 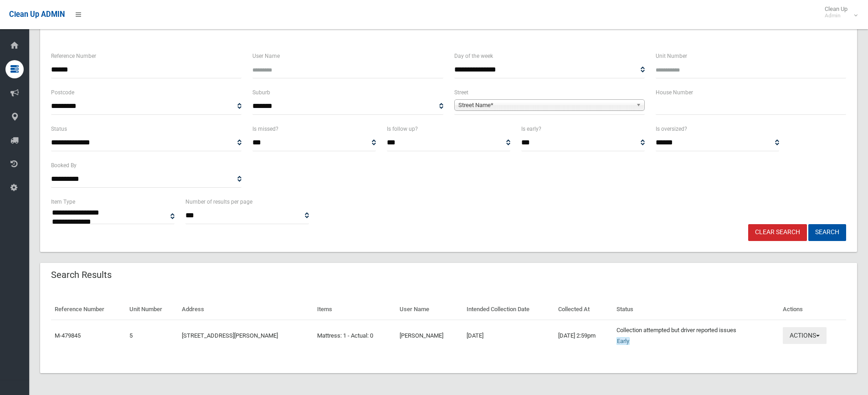 What do you see at coordinates (218, 202) in the screenshot?
I see `label: Number of results per page` at bounding box center [218, 202].